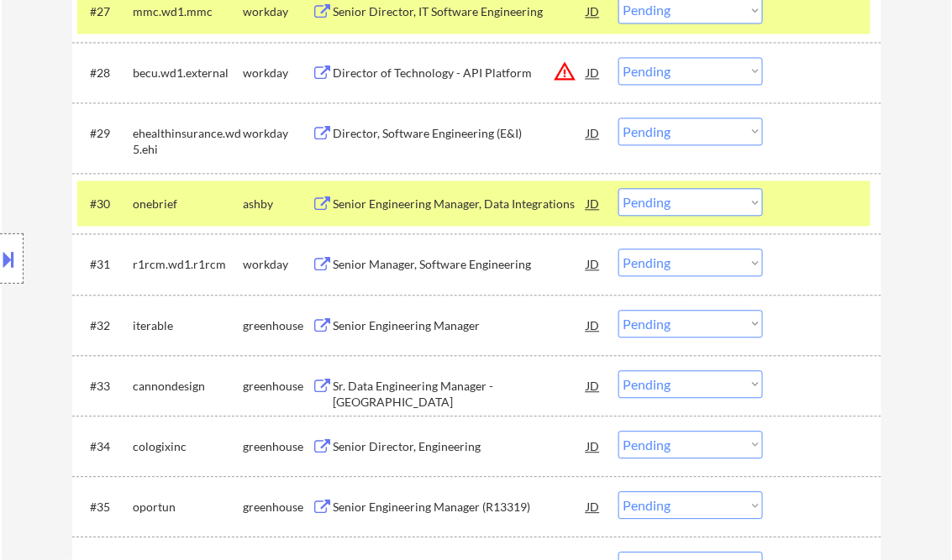 The width and height of the screenshot is (952, 560). I want to click on div: Senior Director, IT Software Engineering, so click(460, 12).